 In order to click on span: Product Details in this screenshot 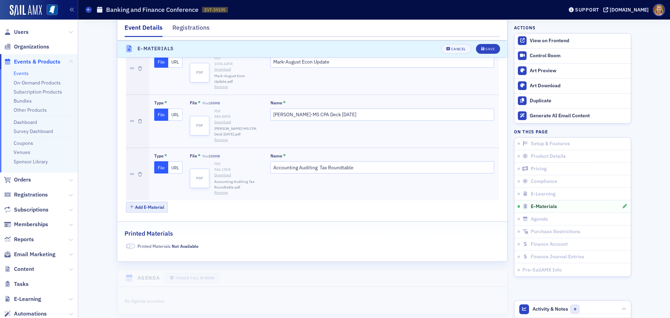, I will do `click(548, 156)`.